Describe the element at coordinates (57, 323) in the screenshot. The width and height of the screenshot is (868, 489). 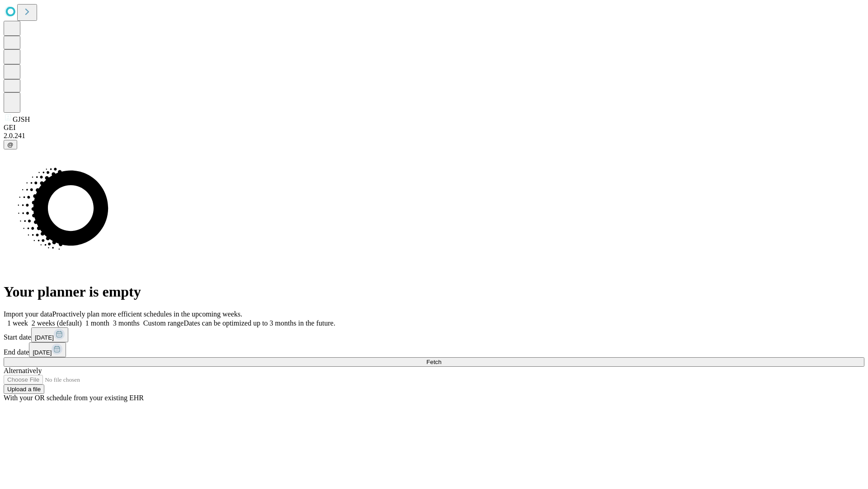
I see `span: 2 weeks (default)` at that location.